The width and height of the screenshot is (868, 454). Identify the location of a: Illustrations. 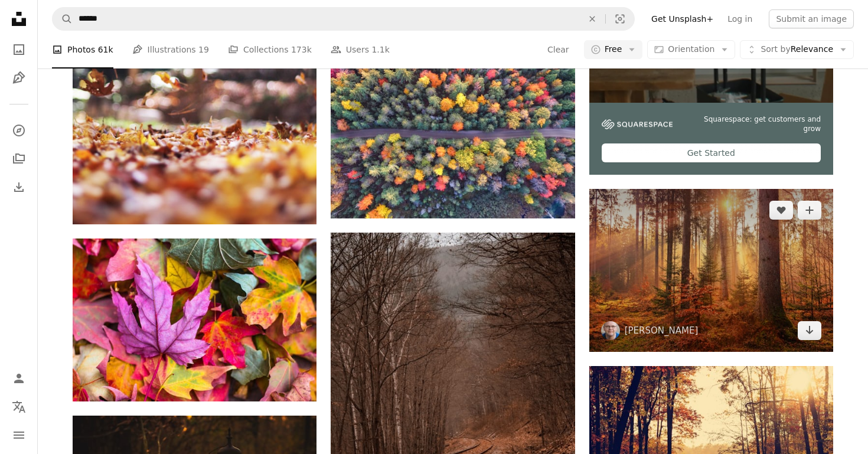
(19, 78).